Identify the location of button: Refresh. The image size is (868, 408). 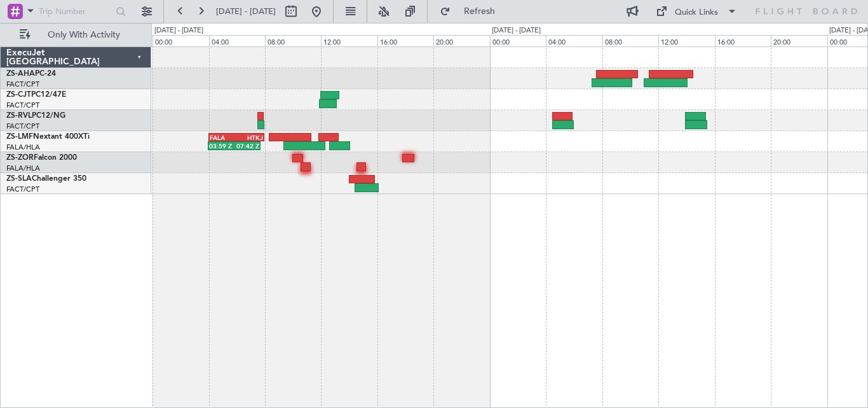
(472, 11).